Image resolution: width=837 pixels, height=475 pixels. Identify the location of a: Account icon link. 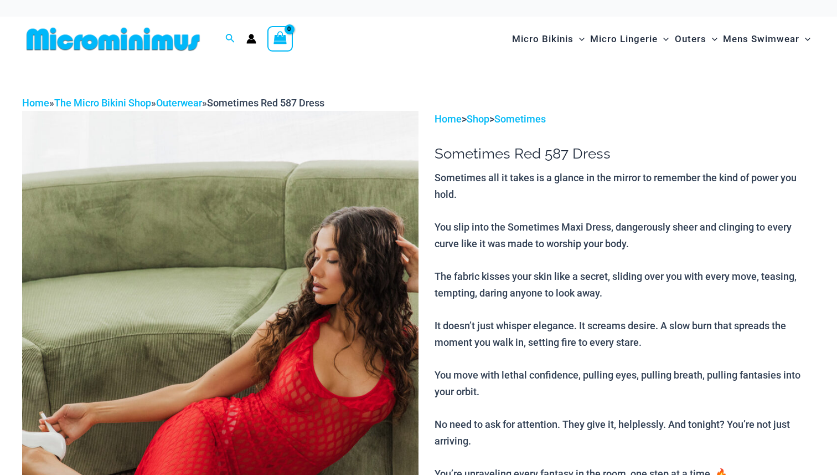
(251, 39).